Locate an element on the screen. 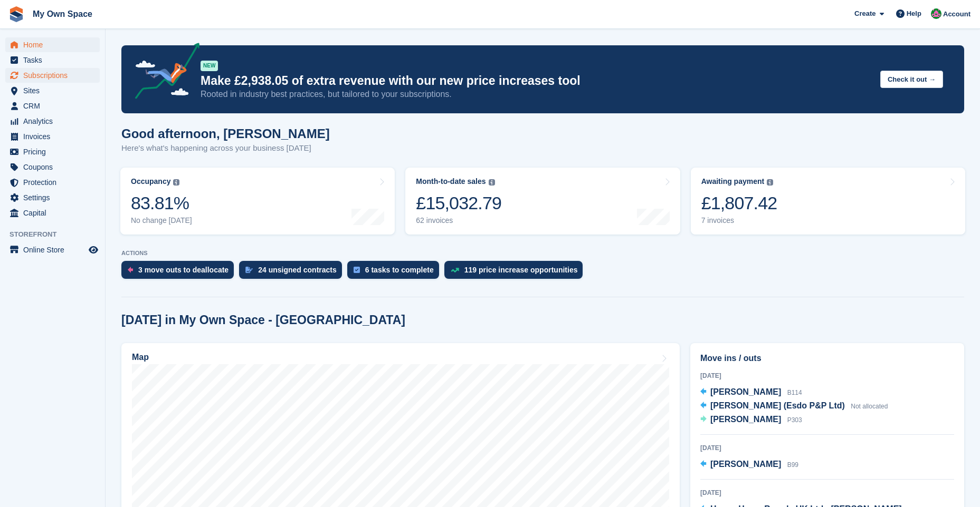 Image resolution: width=980 pixels, height=507 pixels. span: Home is located at coordinates (55, 45).